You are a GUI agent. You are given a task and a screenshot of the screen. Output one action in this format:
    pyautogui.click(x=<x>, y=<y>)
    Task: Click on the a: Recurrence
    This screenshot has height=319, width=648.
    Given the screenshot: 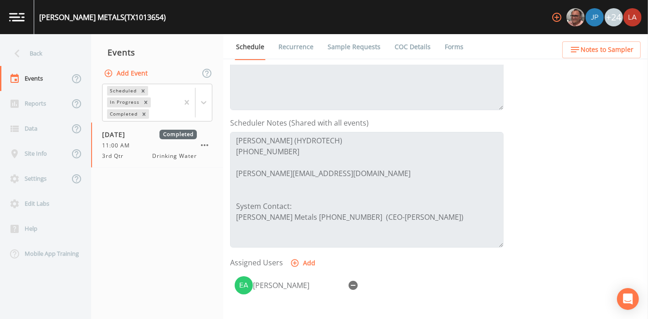 What is the action you would take?
    pyautogui.click(x=296, y=47)
    